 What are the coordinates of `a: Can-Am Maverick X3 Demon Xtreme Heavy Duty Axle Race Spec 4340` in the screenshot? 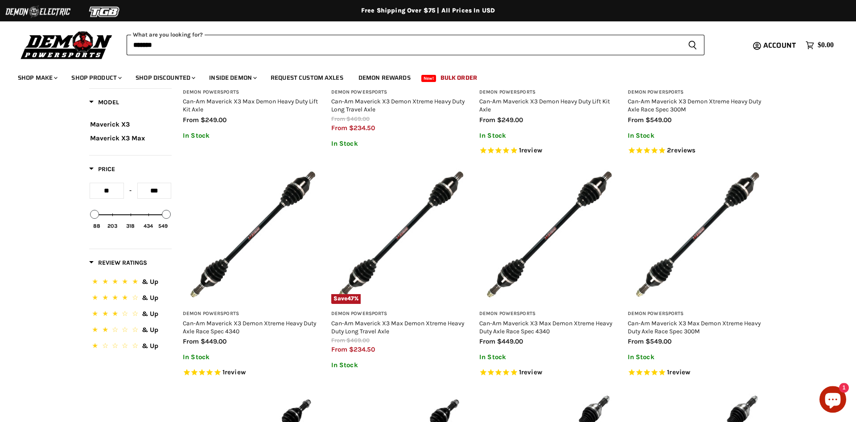 It's located at (249, 327).